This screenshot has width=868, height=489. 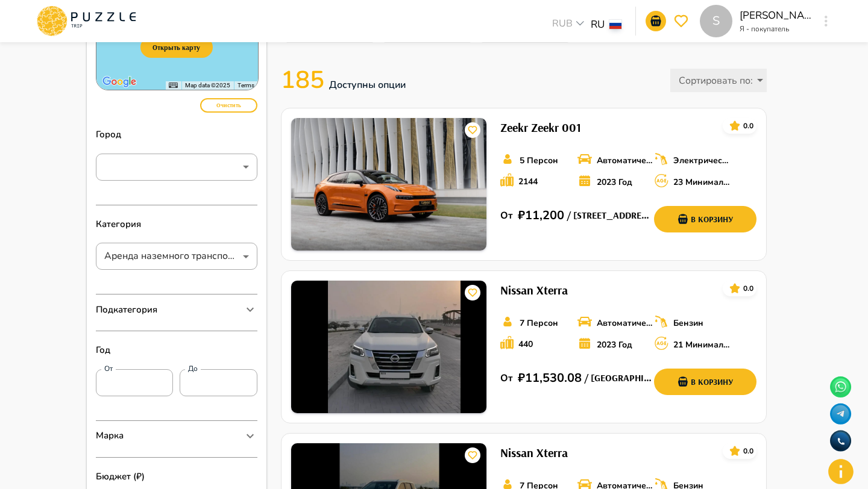 I want to click on a: Open this area in Google Maps (opens a new window), so click(x=120, y=82).